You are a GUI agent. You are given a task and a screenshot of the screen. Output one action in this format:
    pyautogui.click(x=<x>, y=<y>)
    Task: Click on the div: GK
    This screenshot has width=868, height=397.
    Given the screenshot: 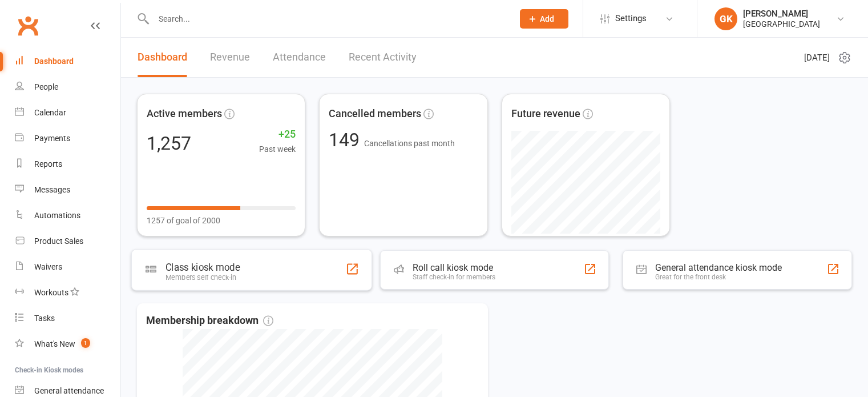 What is the action you would take?
    pyautogui.click(x=726, y=19)
    